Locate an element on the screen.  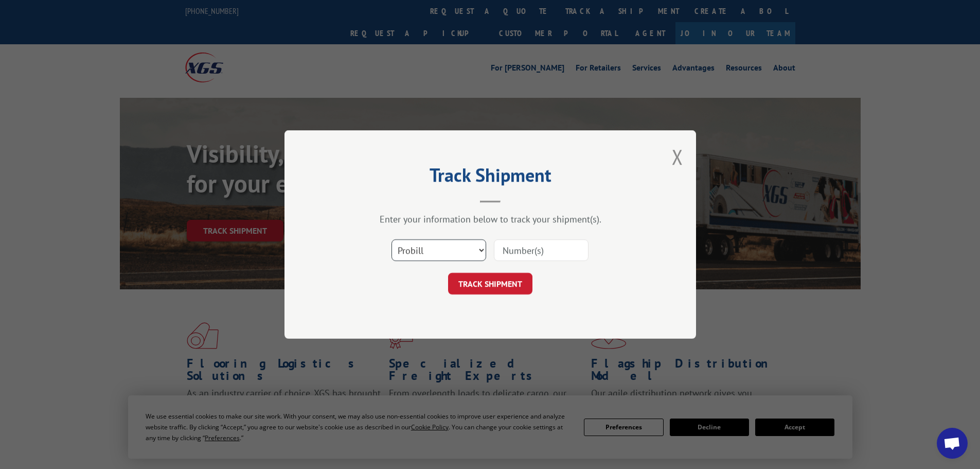
div: Enter your information below to track your shipment(s). is located at coordinates (490, 219).